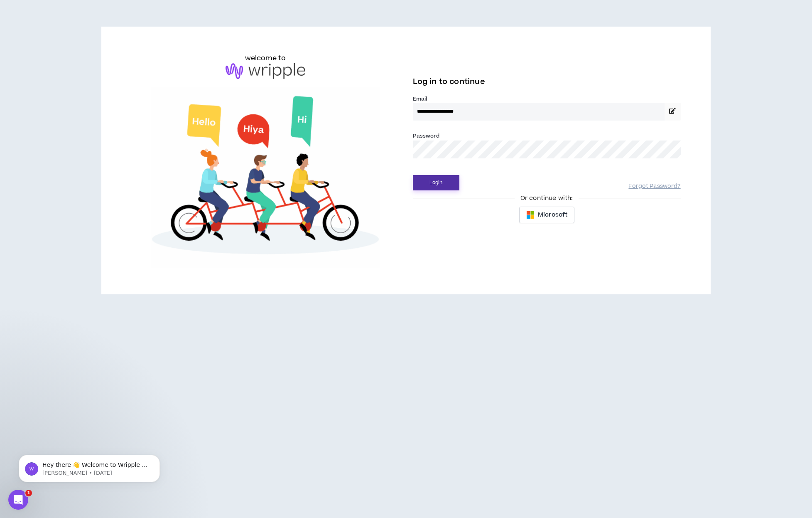 Image resolution: width=812 pixels, height=518 pixels. What do you see at coordinates (552, 215) in the screenshot?
I see `span: Microsoft` at bounding box center [552, 215].